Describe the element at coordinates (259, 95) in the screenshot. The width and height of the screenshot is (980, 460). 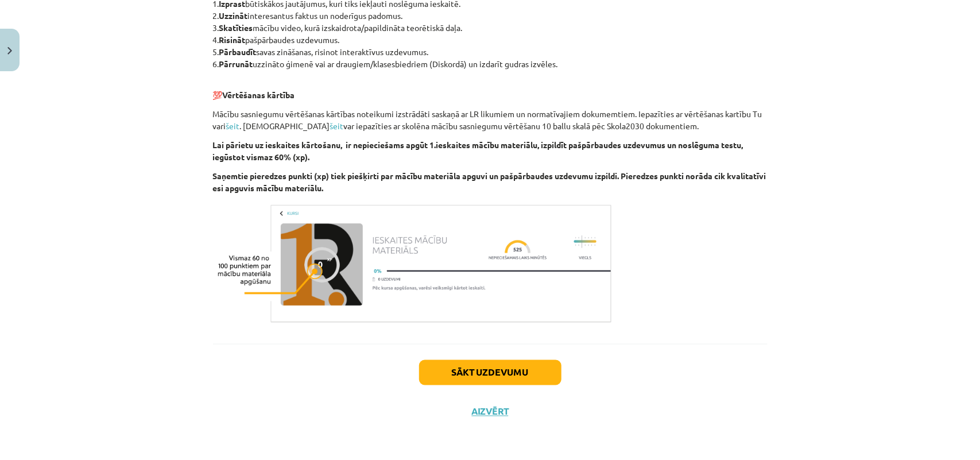
I see `b: Vērtēšanas kārtība` at that location.